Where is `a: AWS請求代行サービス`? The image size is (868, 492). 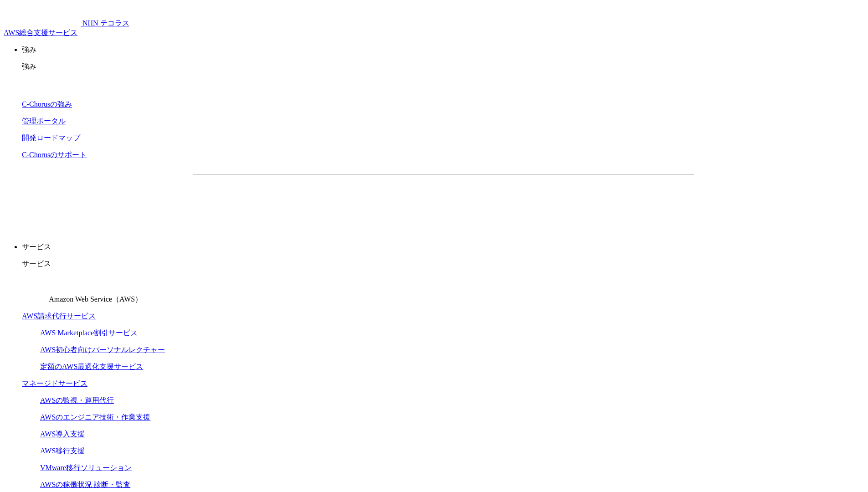 a: AWS請求代行サービス is located at coordinates (58, 315).